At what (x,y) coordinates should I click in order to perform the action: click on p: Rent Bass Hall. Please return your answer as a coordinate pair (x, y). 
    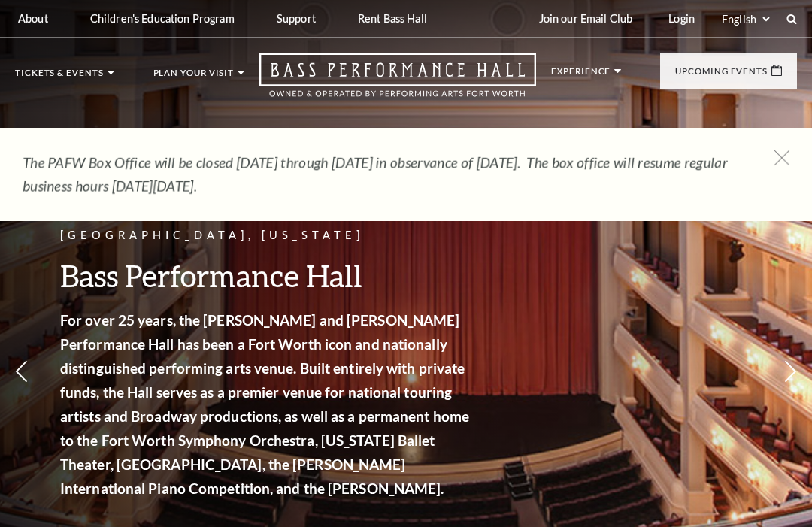
    Looking at the image, I should click on (392, 18).